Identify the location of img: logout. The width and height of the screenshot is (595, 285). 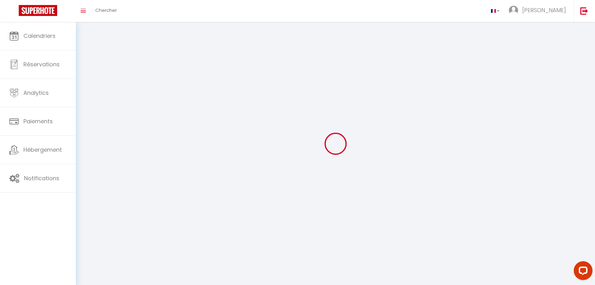
(584, 11).